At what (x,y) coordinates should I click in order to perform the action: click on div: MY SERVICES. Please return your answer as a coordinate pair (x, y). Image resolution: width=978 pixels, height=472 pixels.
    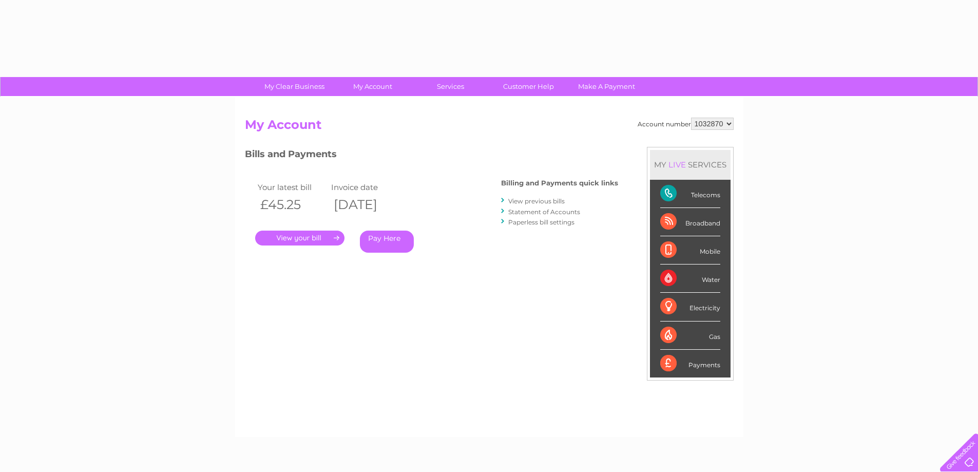
    Looking at the image, I should click on (690, 164).